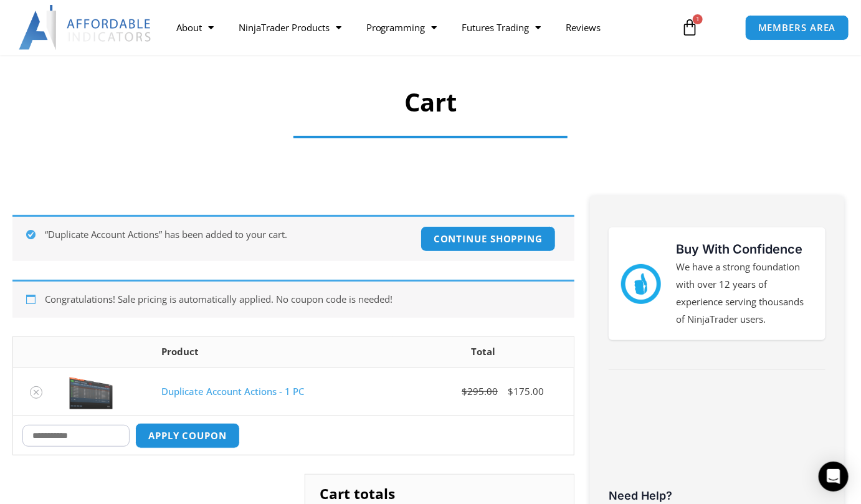 This screenshot has height=504, width=861. I want to click on img: LogoAI | Affordable Indicators – NinjaTrader, so click(85, 27).